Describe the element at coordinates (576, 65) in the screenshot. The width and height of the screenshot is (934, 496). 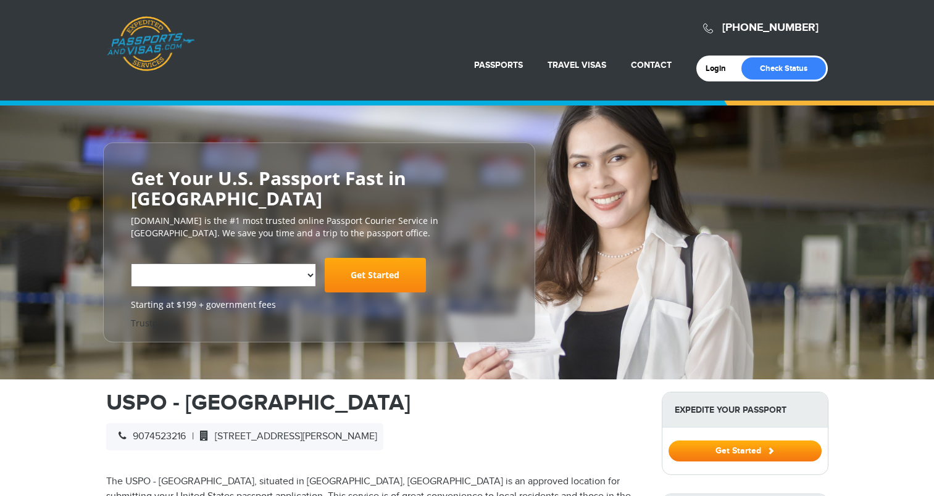
I see `a: Travel Visas` at that location.